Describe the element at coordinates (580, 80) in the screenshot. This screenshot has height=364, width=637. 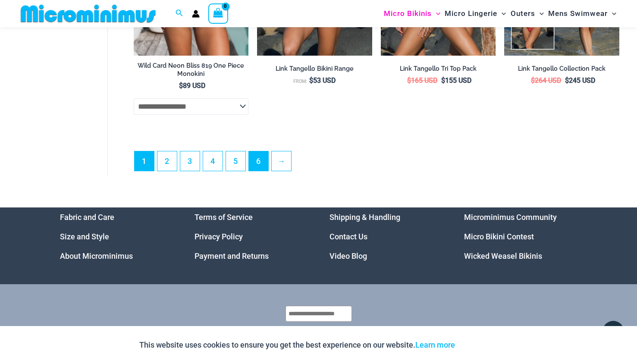
I see `bdi: 245 USD` at that location.